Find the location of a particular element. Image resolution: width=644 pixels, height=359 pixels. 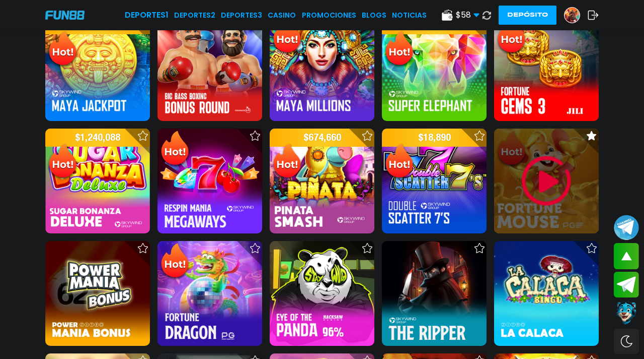

button: Join telegram channel is located at coordinates (627, 227).